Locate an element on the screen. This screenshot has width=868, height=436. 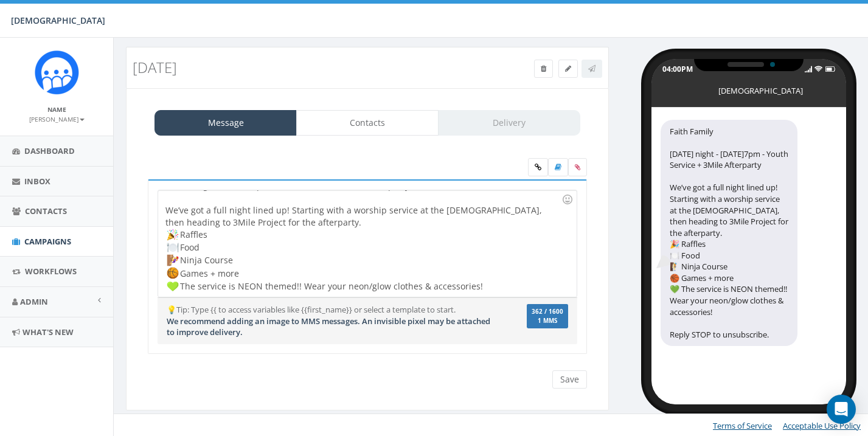
a: Message is located at coordinates (226, 123).